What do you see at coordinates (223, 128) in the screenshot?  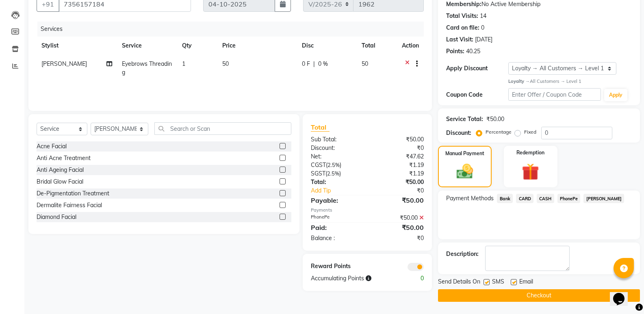 I see `input: Search or Scan` at bounding box center [223, 128].